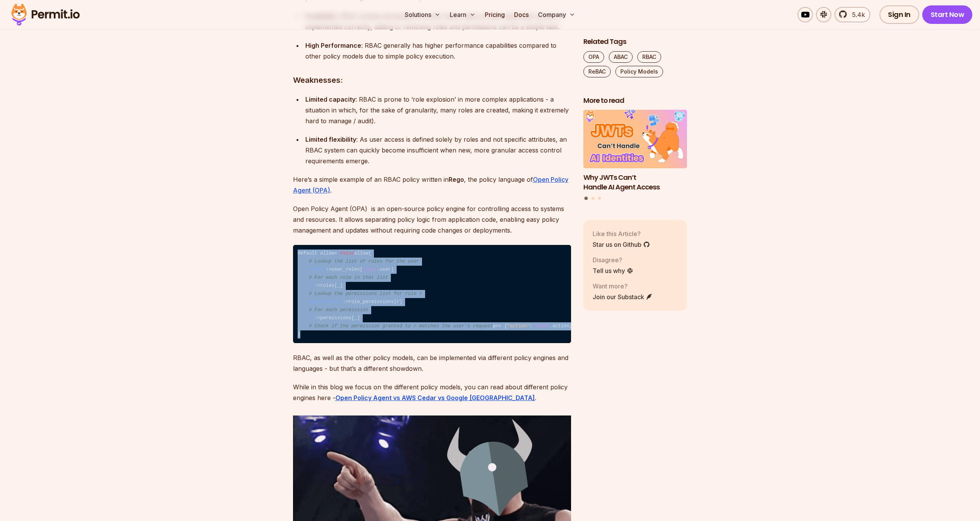 The image size is (980, 521). I want to click on button: Solutions, so click(422, 15).